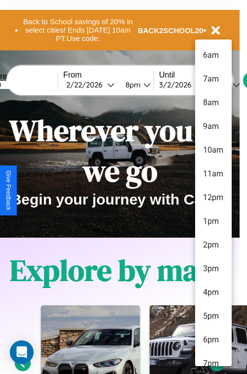 Image resolution: width=247 pixels, height=374 pixels. I want to click on div: Give Feedback, so click(8, 190).